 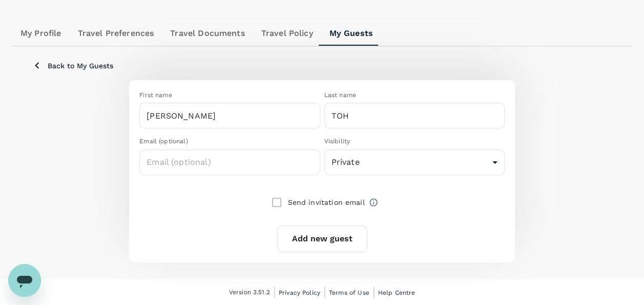 What do you see at coordinates (41, 34) in the screenshot?
I see `a: My Profile` at bounding box center [41, 34].